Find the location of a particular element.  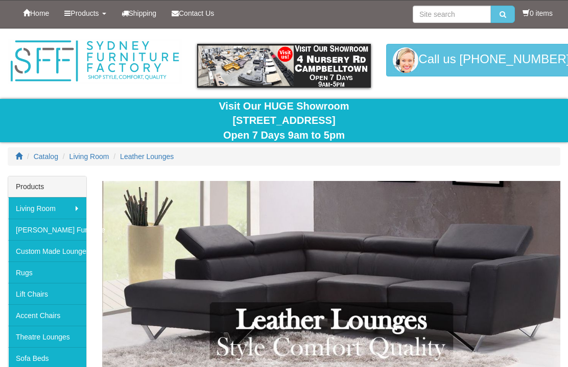

a: Contact Us is located at coordinates (192, 13).